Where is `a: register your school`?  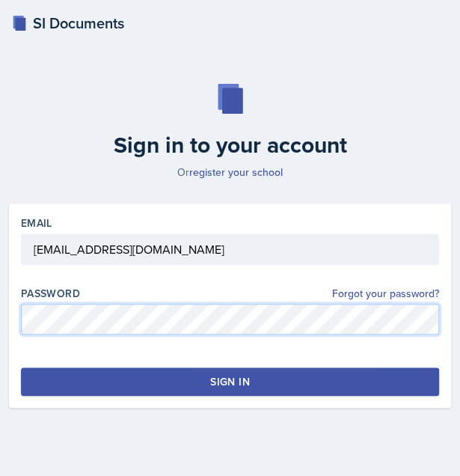 a: register your school is located at coordinates (236, 172).